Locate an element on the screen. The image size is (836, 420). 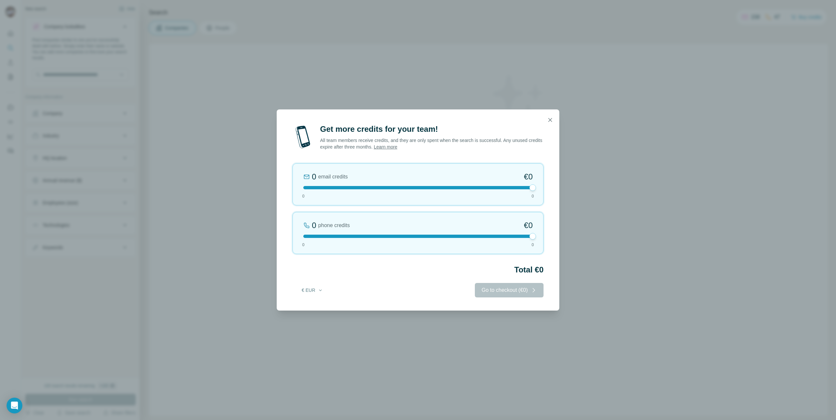
span: phone credits is located at coordinates (334, 226).